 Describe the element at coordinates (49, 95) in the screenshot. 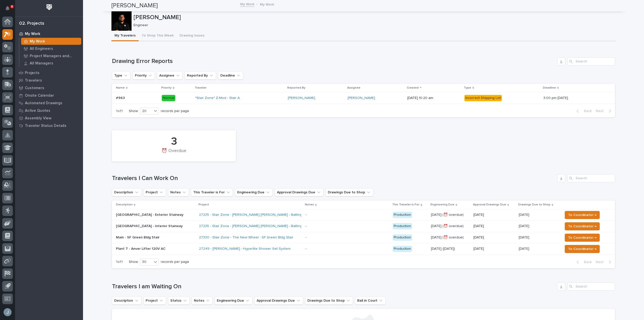

I see `a: Onsite Calendar` at that location.